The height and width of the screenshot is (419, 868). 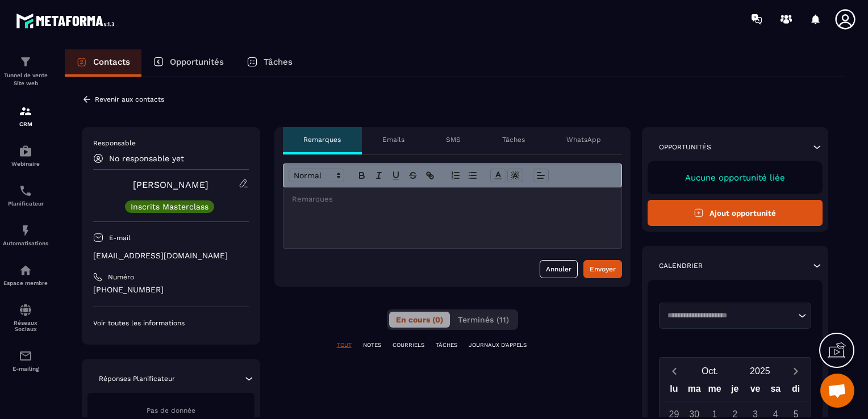 What do you see at coordinates (729, 316) in the screenshot?
I see `input: Search for option` at bounding box center [729, 316].